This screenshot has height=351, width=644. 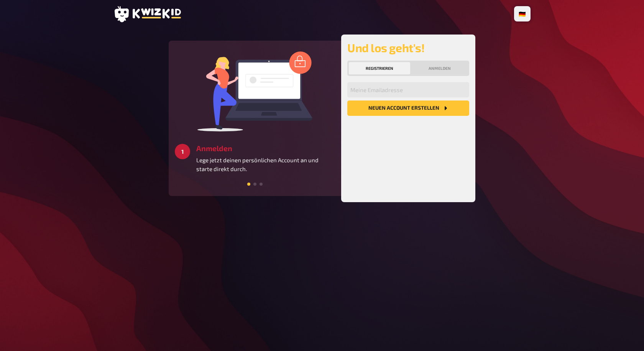 What do you see at coordinates (440, 68) in the screenshot?
I see `button: Anmelden` at bounding box center [440, 68].